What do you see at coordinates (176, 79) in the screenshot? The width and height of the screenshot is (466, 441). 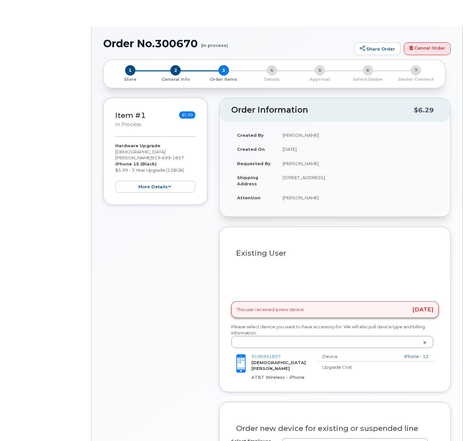 I see `p: General Info` at bounding box center [176, 79].